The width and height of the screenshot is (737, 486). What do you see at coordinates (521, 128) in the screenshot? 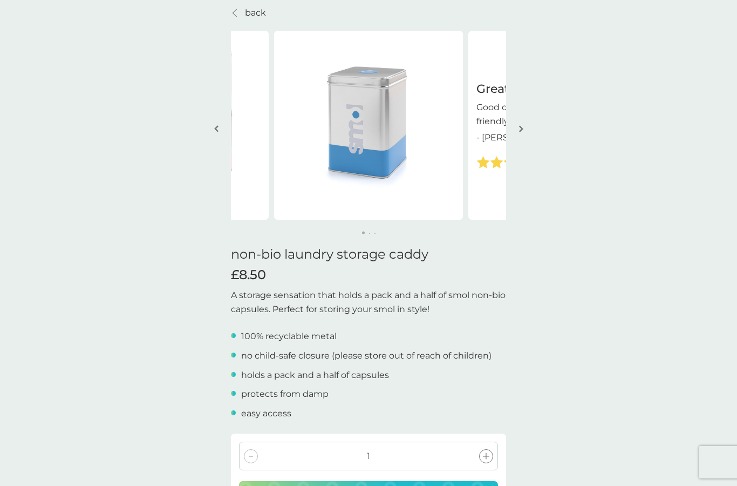
I see `img: right-arrow.svg` at bounding box center [521, 128].